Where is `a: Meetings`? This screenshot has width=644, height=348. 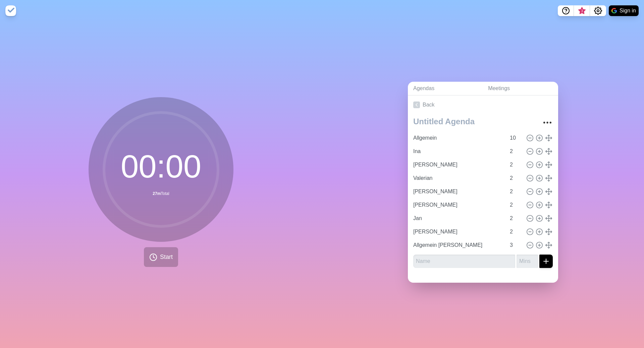 a: Meetings is located at coordinates (520, 89).